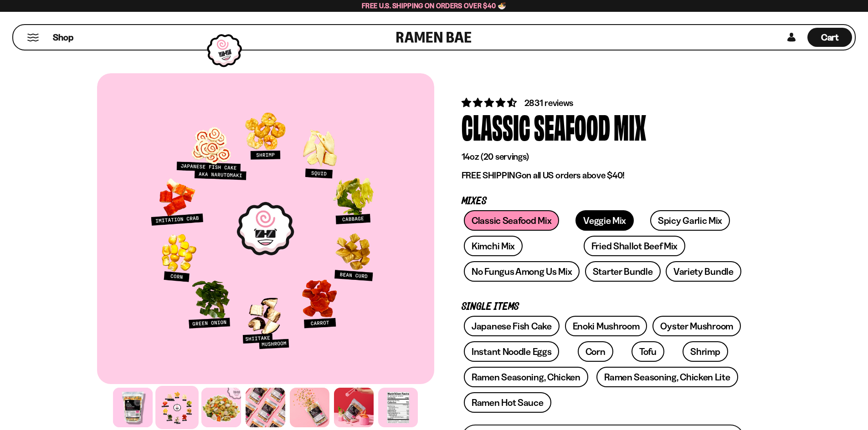  Describe the element at coordinates (434, 6) in the screenshot. I see `span: Free U.S. Shipping on Orders over $40 🍜` at that location.